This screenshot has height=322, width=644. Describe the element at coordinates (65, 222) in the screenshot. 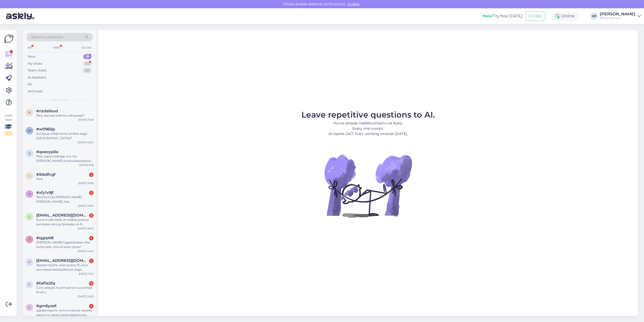

I see `div: Kuna mulle öeldi, et nädala jooksul kantakse raha ja tänaseks on 8 tööpäeva möödas tellimuse tühi...` at that location.